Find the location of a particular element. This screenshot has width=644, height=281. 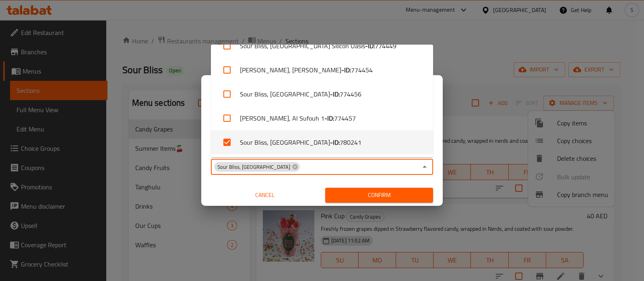

button: Cancel is located at coordinates (265, 195).